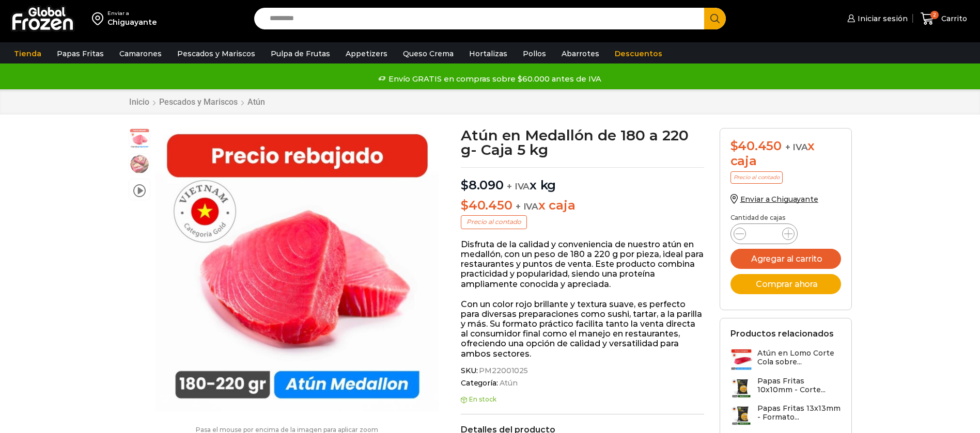 The width and height of the screenshot is (980, 433). Describe the element at coordinates (428, 54) in the screenshot. I see `a: Queso Crema` at that location.